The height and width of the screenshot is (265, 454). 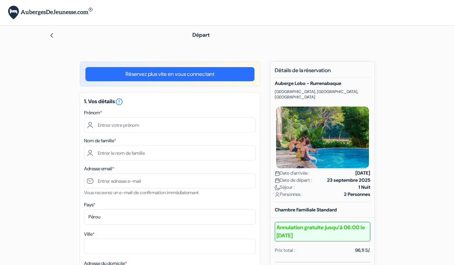 What do you see at coordinates (349, 180) in the screenshot?
I see `strong: 23 septembre 2025` at bounding box center [349, 180].